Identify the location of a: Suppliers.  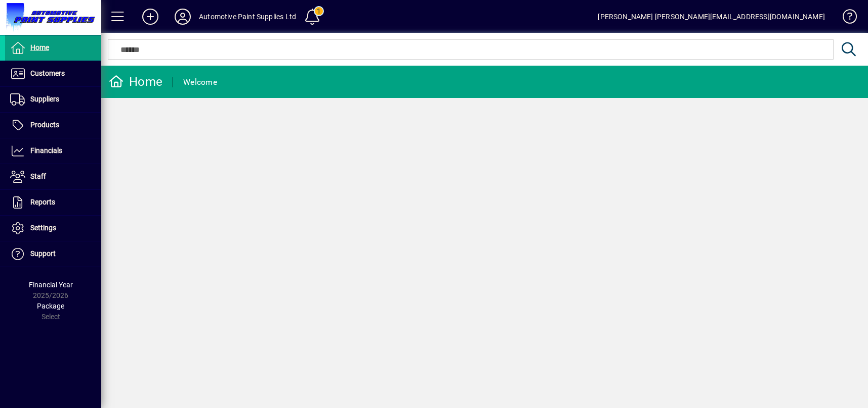
(53, 99).